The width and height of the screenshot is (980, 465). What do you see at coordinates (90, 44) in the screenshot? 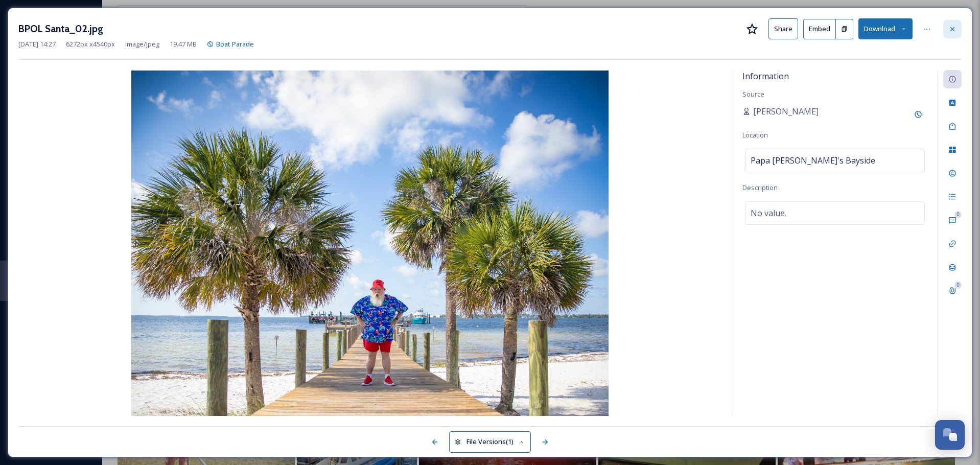
I see `span: 6272 px x 4540 px` at bounding box center [90, 44].